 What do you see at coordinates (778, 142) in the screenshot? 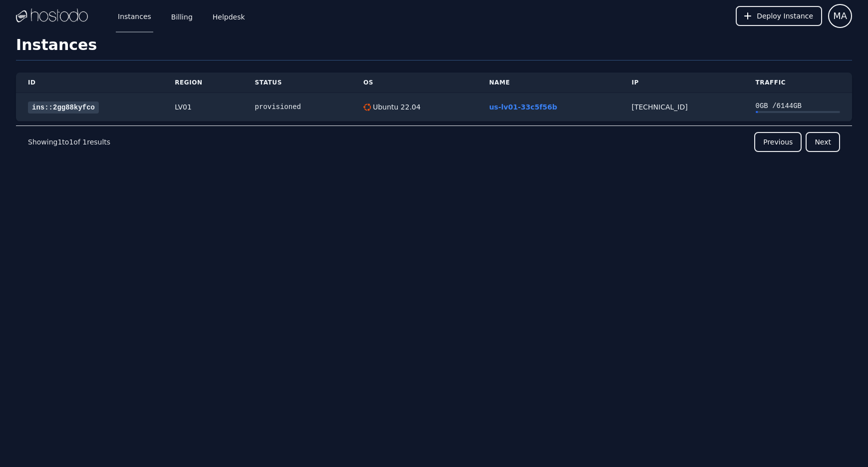
I see `button: Previous` at bounding box center [778, 142].